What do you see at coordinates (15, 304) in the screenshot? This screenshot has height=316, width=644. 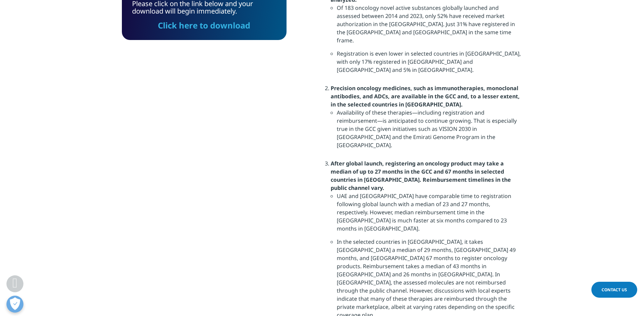 I see `button: Open Preferences` at bounding box center [15, 304].